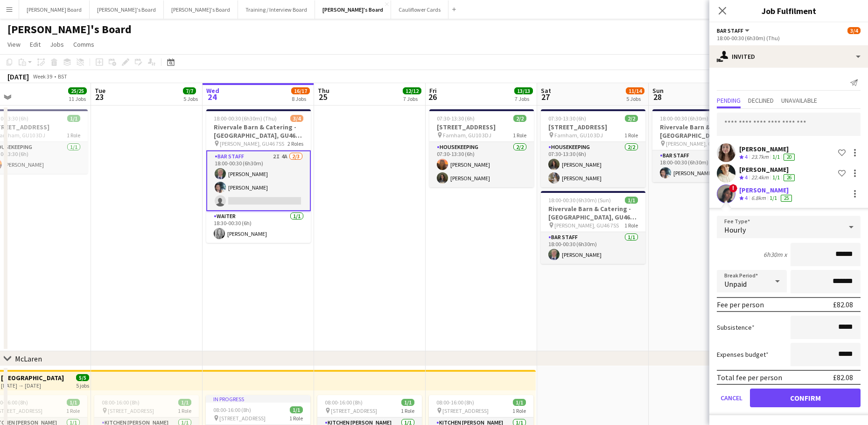 The height and width of the screenshot is (425, 868). I want to click on span: Comms, so click(83, 45).